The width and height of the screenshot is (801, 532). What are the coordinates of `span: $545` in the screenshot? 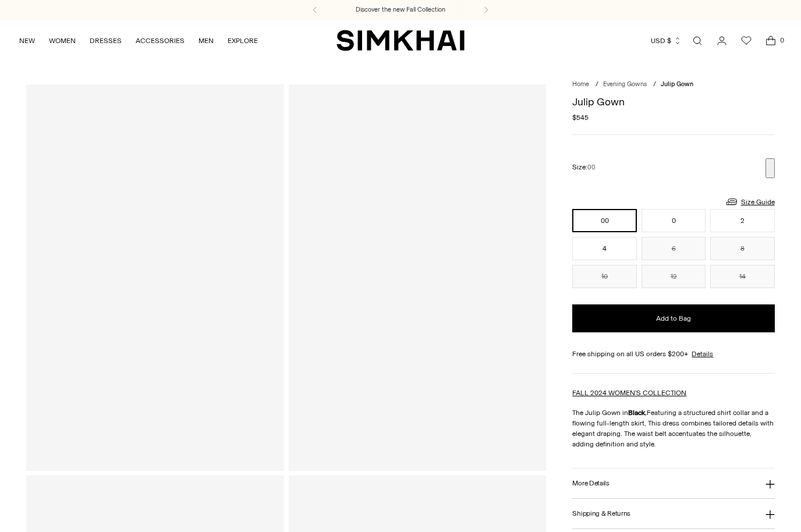 It's located at (580, 118).